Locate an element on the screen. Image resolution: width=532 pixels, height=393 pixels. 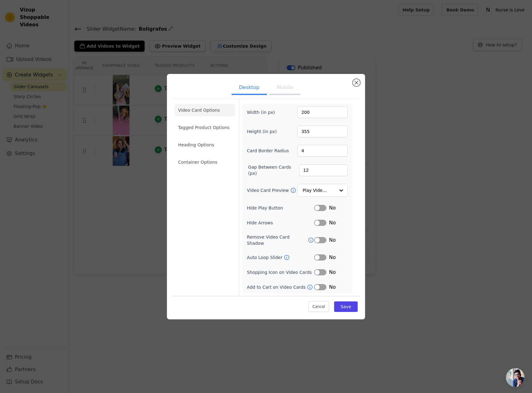
button: Cancel is located at coordinates (319, 307).